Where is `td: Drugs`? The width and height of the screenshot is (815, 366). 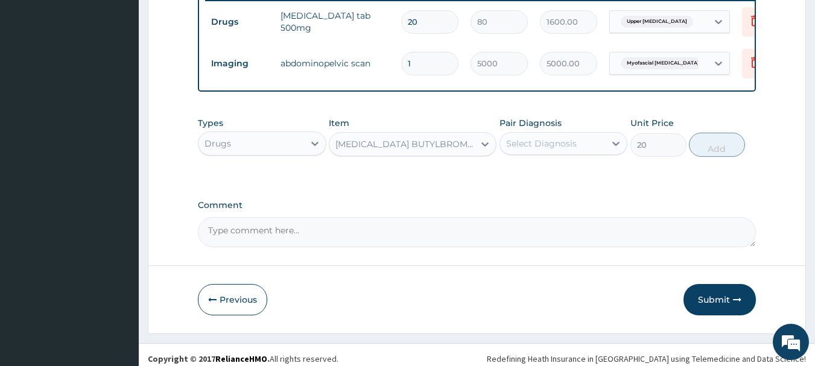
td: Drugs is located at coordinates (240, 22).